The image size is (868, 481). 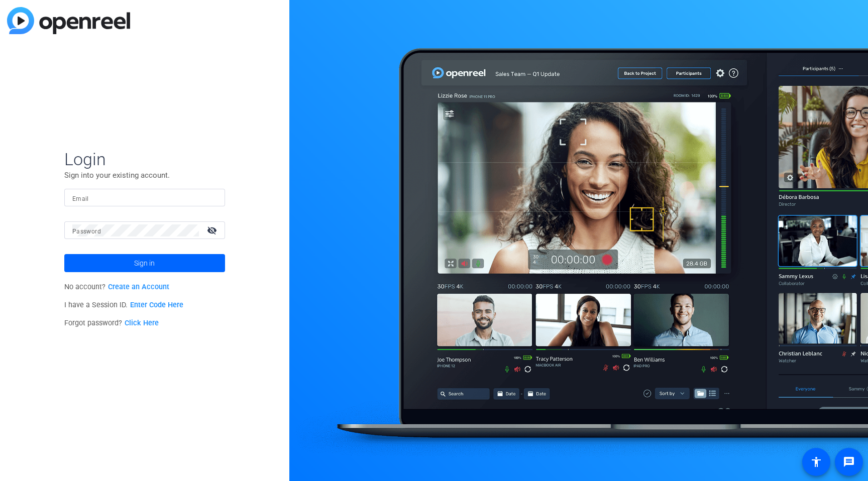 What do you see at coordinates (849, 462) in the screenshot?
I see `mat-icon: message` at bounding box center [849, 462].